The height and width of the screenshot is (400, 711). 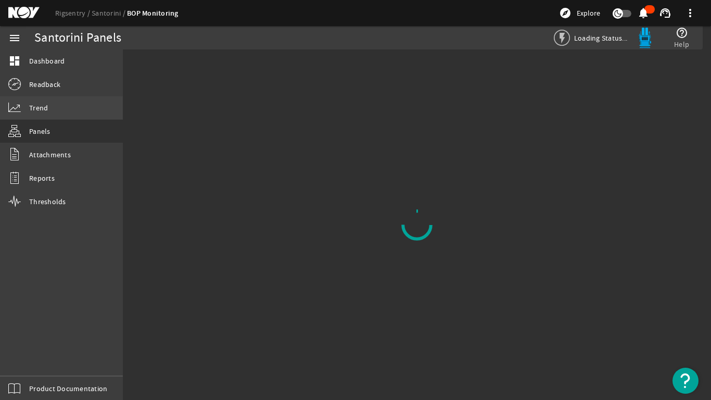 What do you see at coordinates (600, 38) in the screenshot?
I see `span: Loading Status...` at bounding box center [600, 38].